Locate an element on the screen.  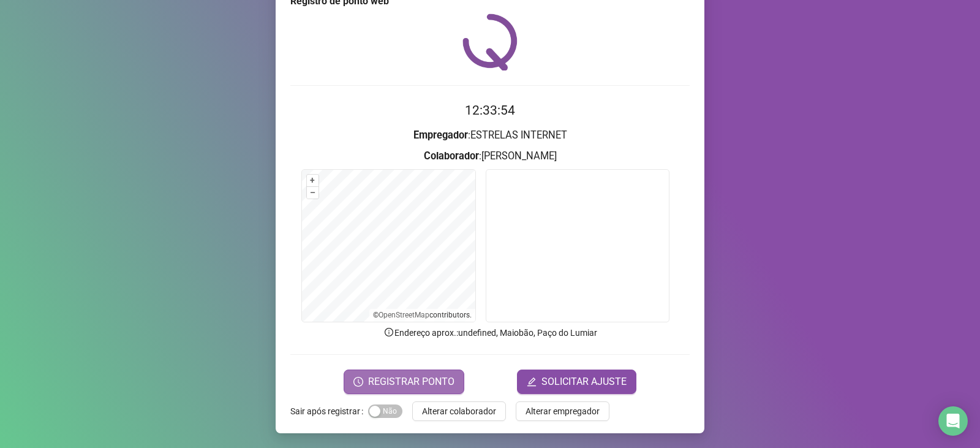
h3: : ESTRELAS INTERNET is located at coordinates (490, 136).